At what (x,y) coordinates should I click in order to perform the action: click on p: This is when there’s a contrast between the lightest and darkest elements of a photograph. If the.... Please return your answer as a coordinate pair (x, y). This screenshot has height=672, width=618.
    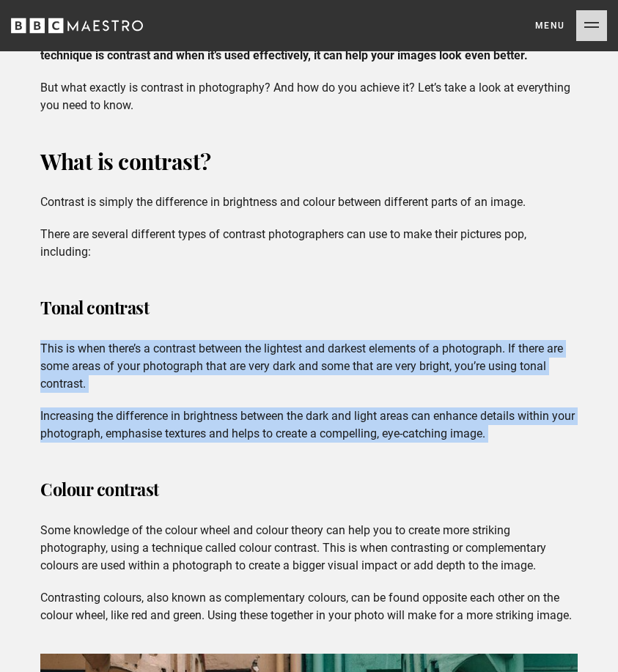
    Looking at the image, I should click on (309, 367).